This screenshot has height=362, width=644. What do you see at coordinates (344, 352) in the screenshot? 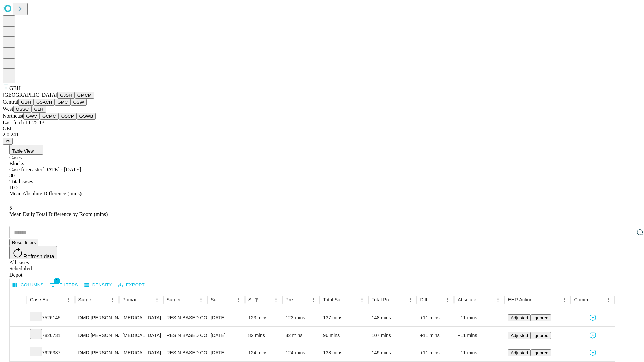
I see `div: 138 mins` at bounding box center [344, 352].